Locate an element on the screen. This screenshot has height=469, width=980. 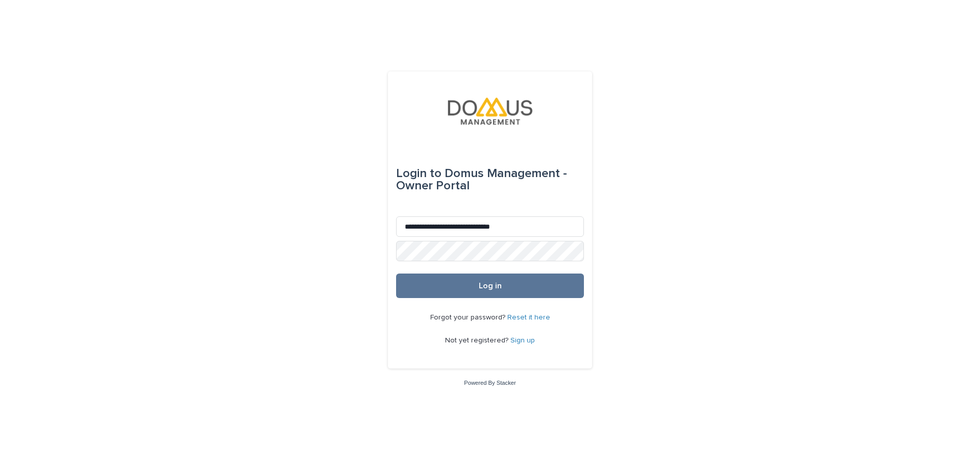
div: Domus Management - Owner Portal is located at coordinates (490, 180).